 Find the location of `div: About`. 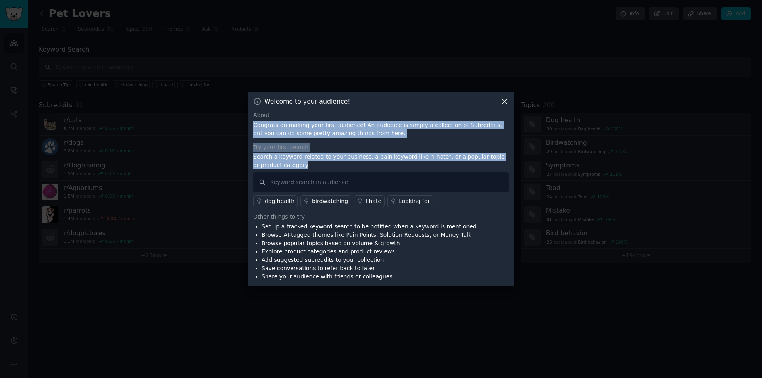

div: About is located at coordinates (381, 115).